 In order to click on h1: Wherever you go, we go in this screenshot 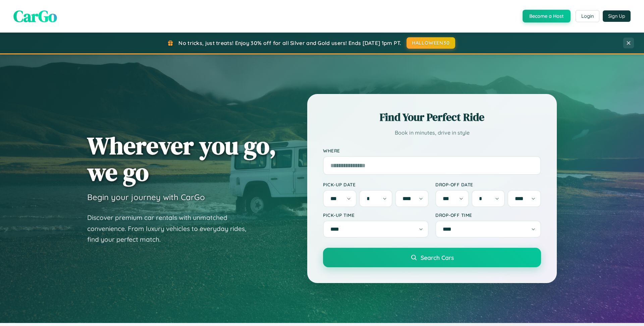, I will do `click(182, 159)`.